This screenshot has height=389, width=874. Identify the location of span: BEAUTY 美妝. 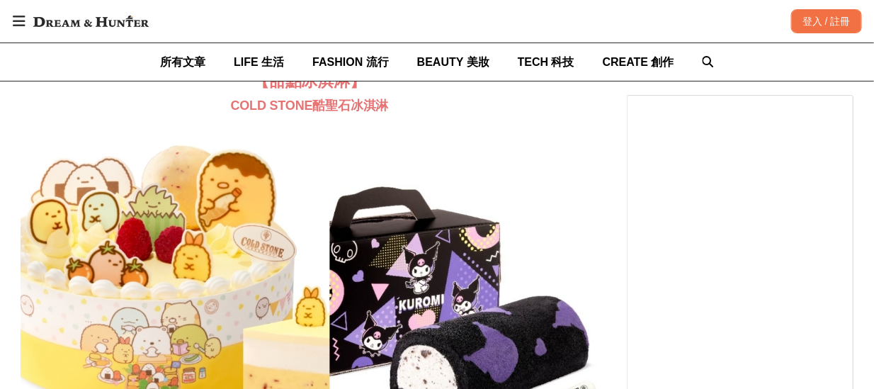
(453, 62).